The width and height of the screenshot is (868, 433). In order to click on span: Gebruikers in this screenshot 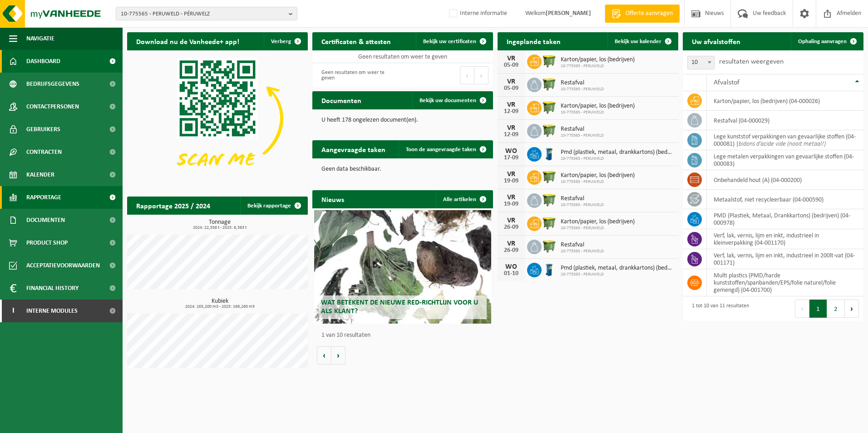, I will do `click(43, 129)`.